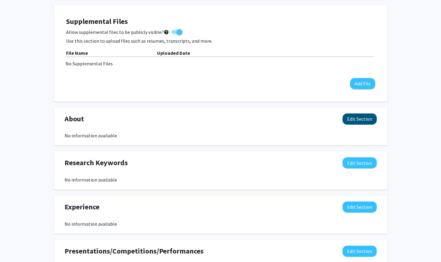 The width and height of the screenshot is (441, 262). I want to click on button: Edit Research Keywords, so click(359, 163).